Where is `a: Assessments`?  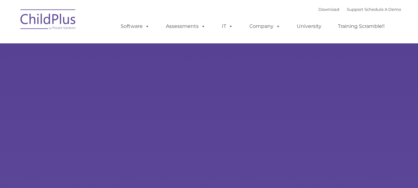
a: Assessments is located at coordinates (186, 26).